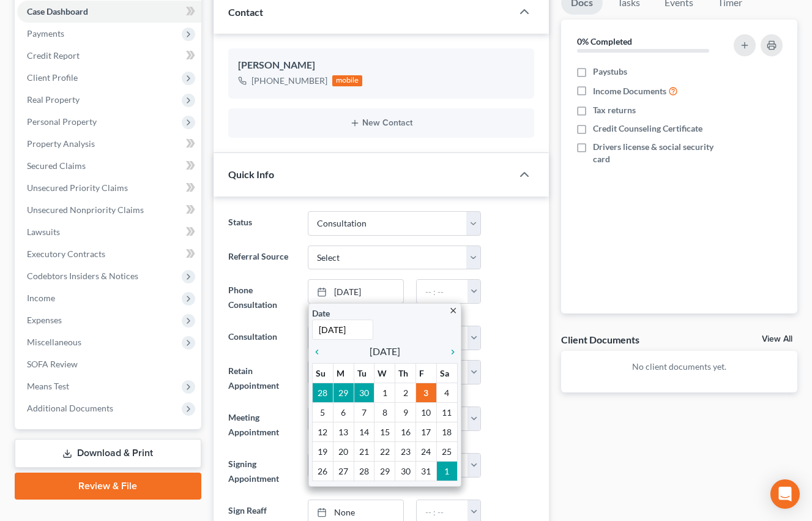 The width and height of the screenshot is (812, 521). Describe the element at coordinates (449, 352) in the screenshot. I see `i: chevron_right` at that location.